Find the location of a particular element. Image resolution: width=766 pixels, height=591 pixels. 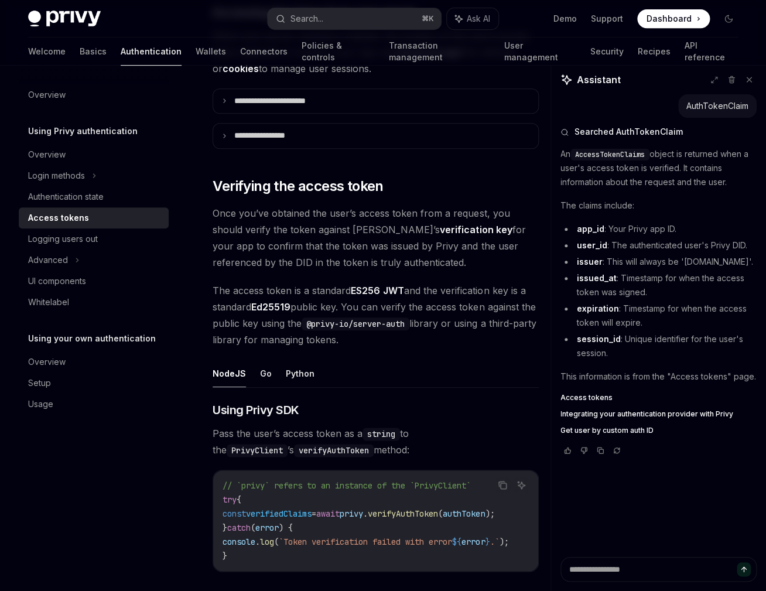

span: Once you’ve obtained the user’s access token from a request, you should verify the token against ... is located at coordinates (375, 238).